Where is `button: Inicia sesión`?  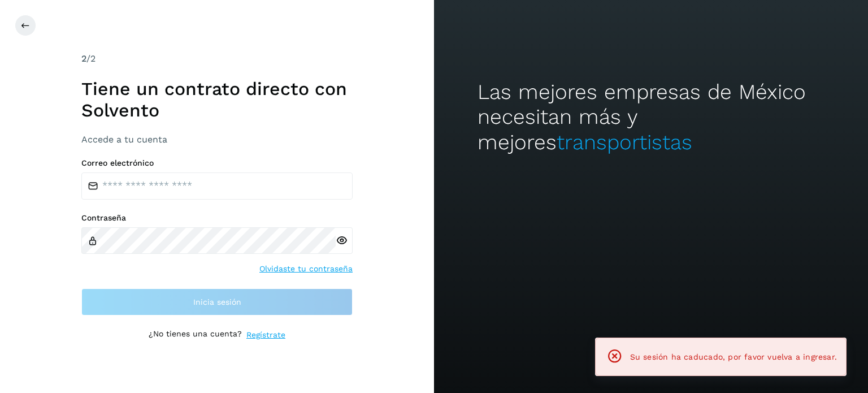 button: Inicia sesión is located at coordinates (217, 302).